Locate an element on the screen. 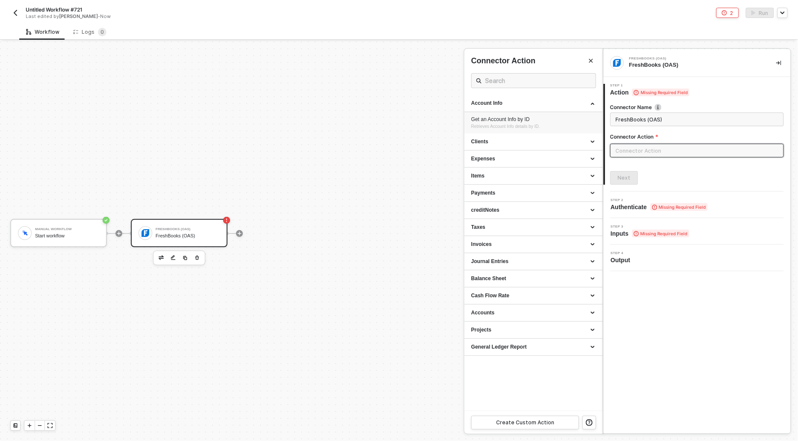  sup: 0 is located at coordinates (102, 32).